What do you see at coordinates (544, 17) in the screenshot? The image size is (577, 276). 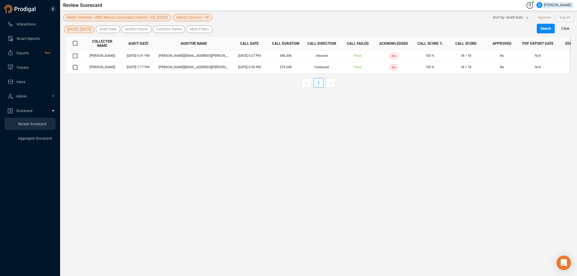 I see `button: Approve` at bounding box center [544, 17].